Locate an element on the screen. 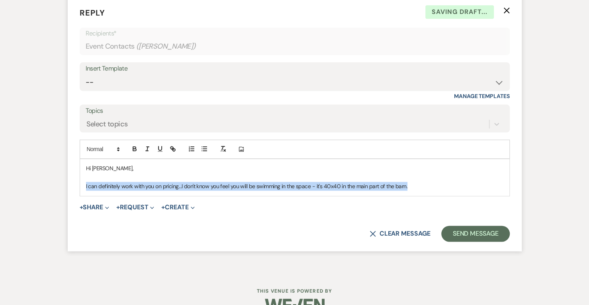  span: Saving draft... is located at coordinates (460, 12).